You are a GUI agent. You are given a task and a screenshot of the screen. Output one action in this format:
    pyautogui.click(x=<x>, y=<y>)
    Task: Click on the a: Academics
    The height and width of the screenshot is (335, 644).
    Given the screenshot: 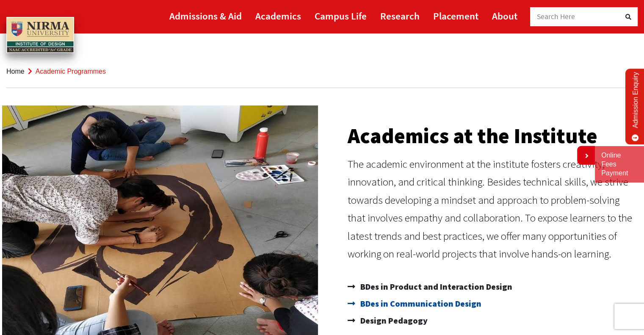 What is the action you would take?
    pyautogui.click(x=278, y=16)
    